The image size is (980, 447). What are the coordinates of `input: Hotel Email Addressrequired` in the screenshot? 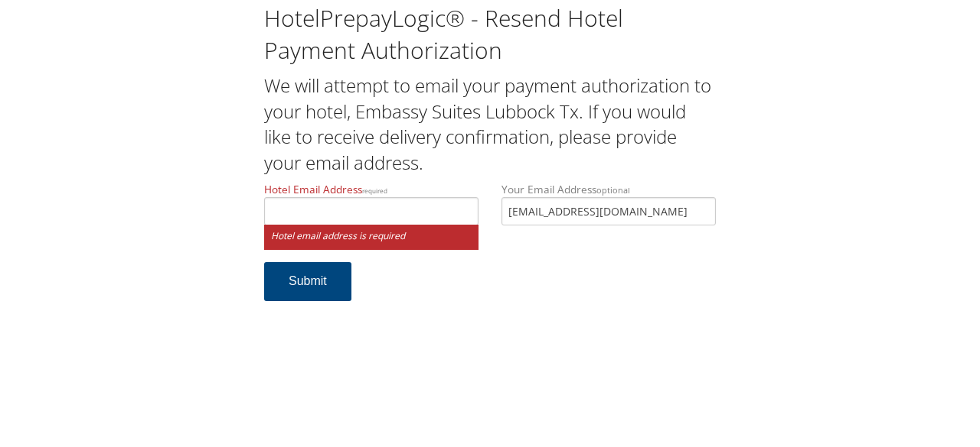 It's located at (372, 211).